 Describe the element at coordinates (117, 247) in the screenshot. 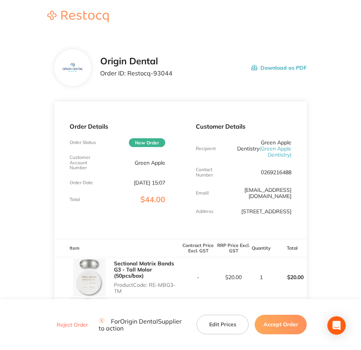

I see `th: Item` at that location.